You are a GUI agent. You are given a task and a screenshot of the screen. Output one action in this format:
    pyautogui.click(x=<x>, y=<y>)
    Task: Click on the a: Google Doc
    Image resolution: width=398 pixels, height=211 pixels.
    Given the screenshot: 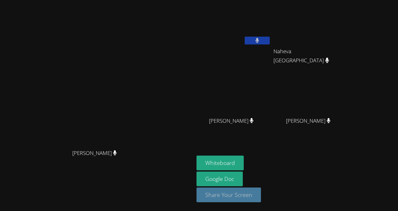 What is the action you would take?
    pyautogui.click(x=220, y=179)
    